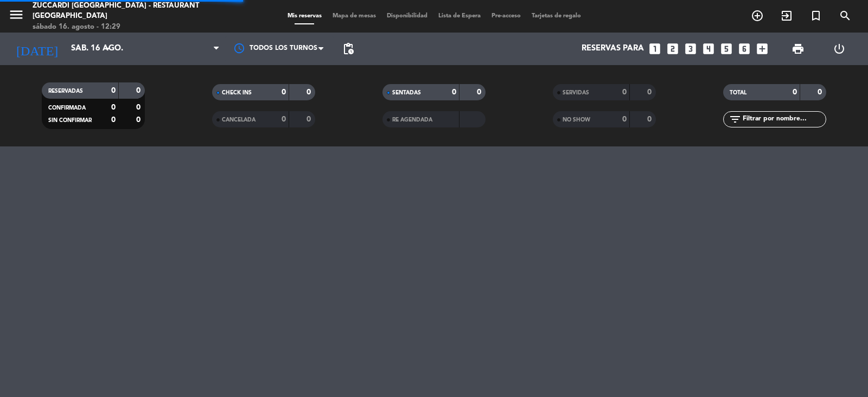 Image resolution: width=868 pixels, height=397 pixels. I want to click on span: CONFIRMADA, so click(67, 108).